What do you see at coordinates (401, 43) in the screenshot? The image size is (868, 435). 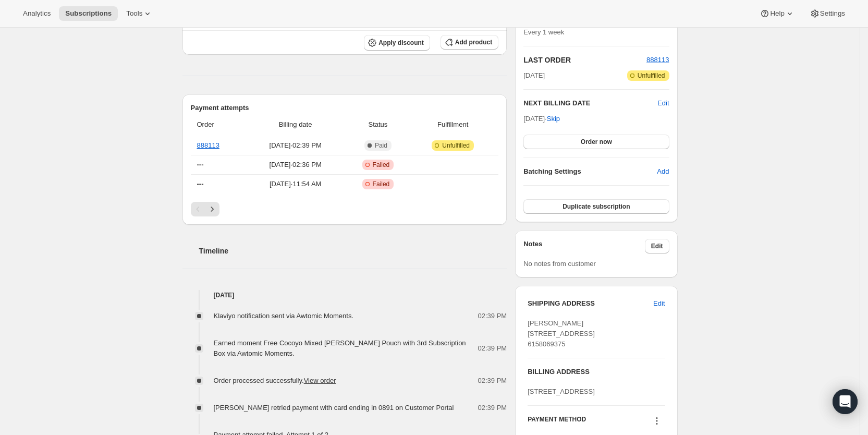 I see `span: Apply discount` at bounding box center [401, 43].